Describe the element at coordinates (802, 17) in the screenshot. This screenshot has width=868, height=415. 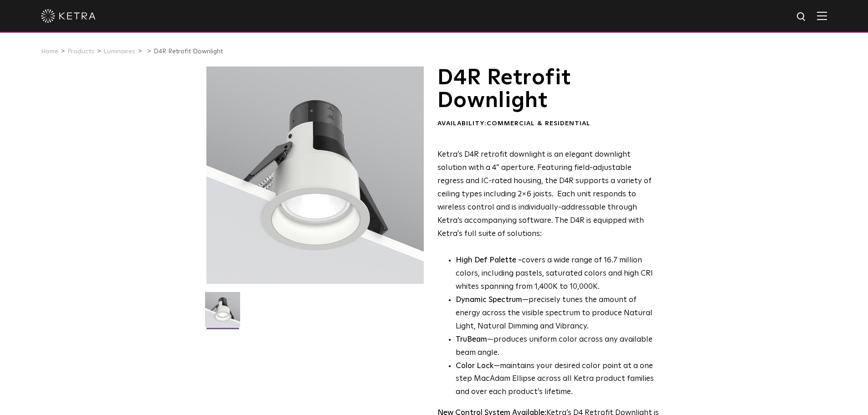
I see `img: search icon` at that location.